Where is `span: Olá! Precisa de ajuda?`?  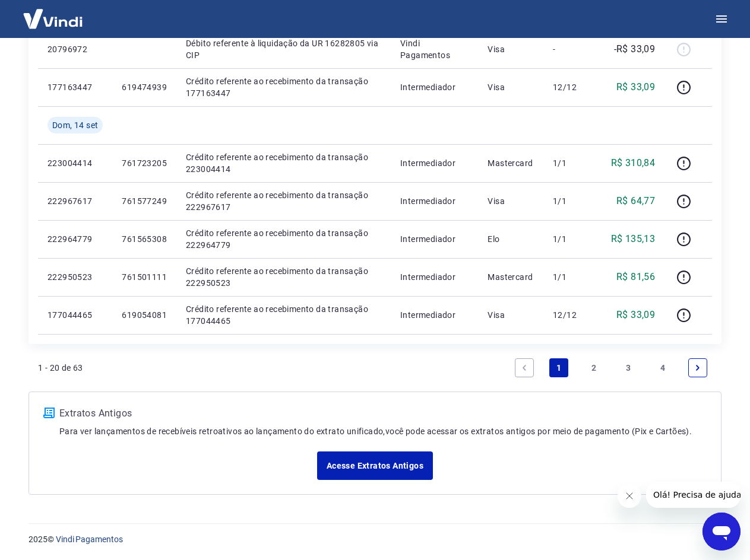
span: Olá! Precisa de ajuda? is located at coordinates (53, 13).